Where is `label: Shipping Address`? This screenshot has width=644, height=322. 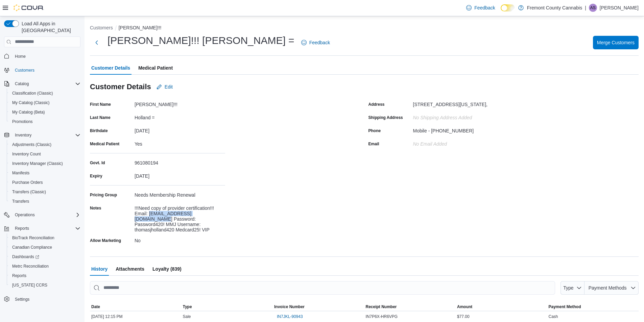
label: Shipping Address is located at coordinates (386, 117).